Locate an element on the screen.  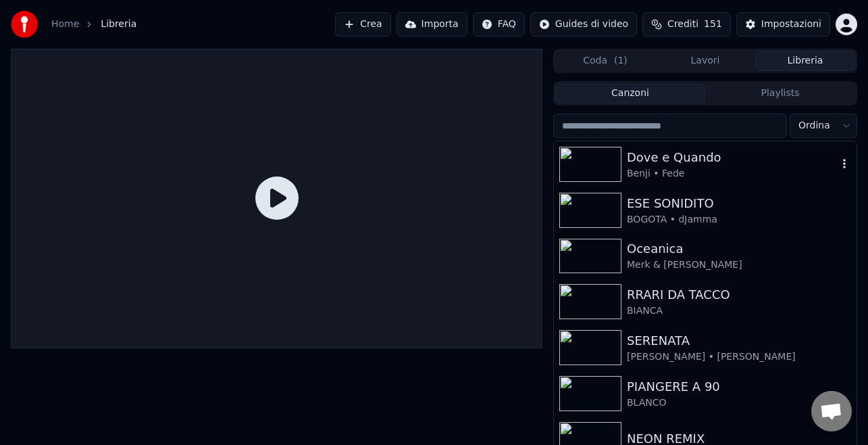
button: Coda is located at coordinates (605, 61).